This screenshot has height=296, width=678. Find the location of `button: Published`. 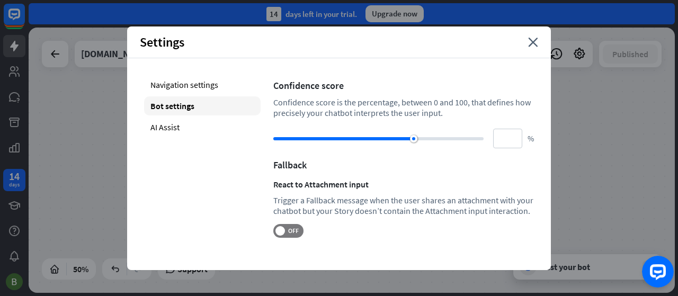

button: Published is located at coordinates (631, 54).